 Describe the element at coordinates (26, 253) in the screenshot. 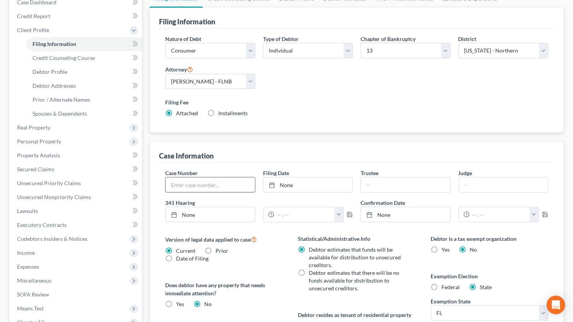

I see `span: Income` at that location.